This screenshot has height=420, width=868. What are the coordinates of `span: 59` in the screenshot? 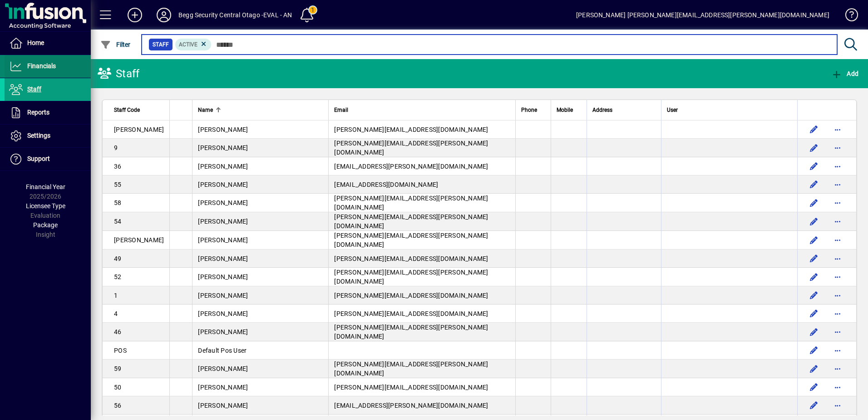 It's located at (118, 369).